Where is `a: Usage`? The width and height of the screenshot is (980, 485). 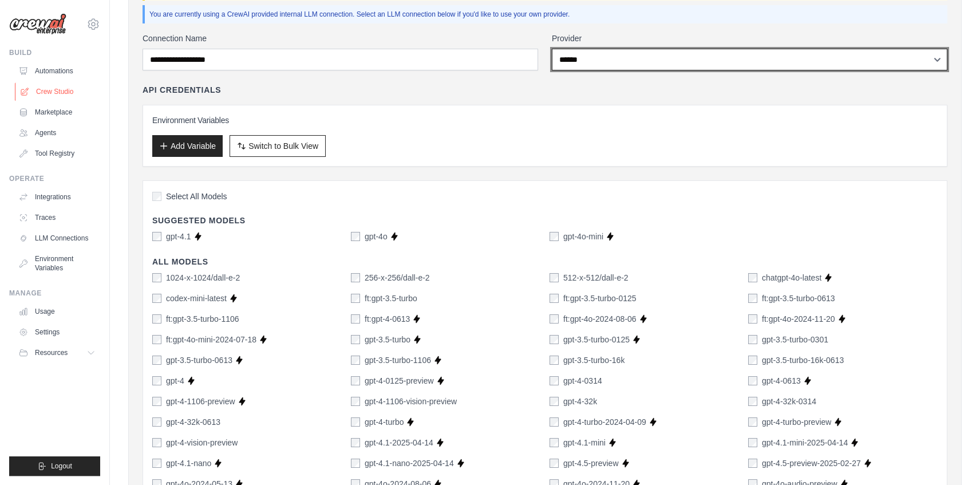 a: Usage is located at coordinates (57, 312).